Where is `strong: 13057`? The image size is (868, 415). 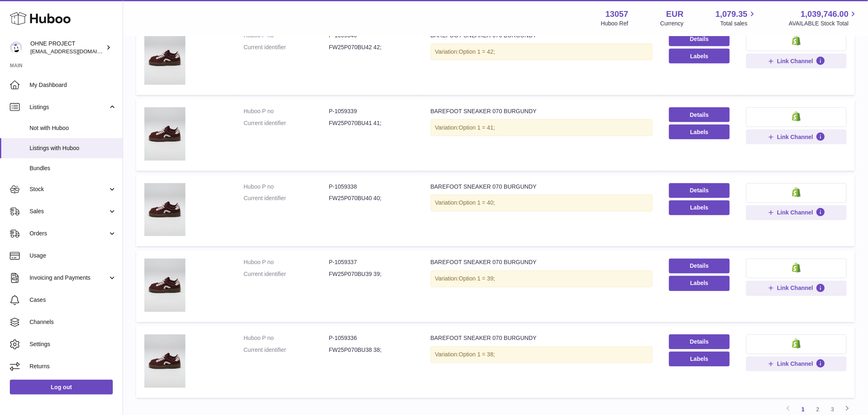
strong: 13057 is located at coordinates (617, 14).